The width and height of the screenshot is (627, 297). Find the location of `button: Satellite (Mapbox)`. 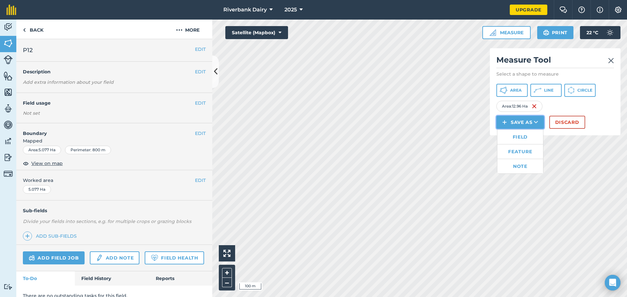

button: Satellite (Mapbox) is located at coordinates (257, 33).